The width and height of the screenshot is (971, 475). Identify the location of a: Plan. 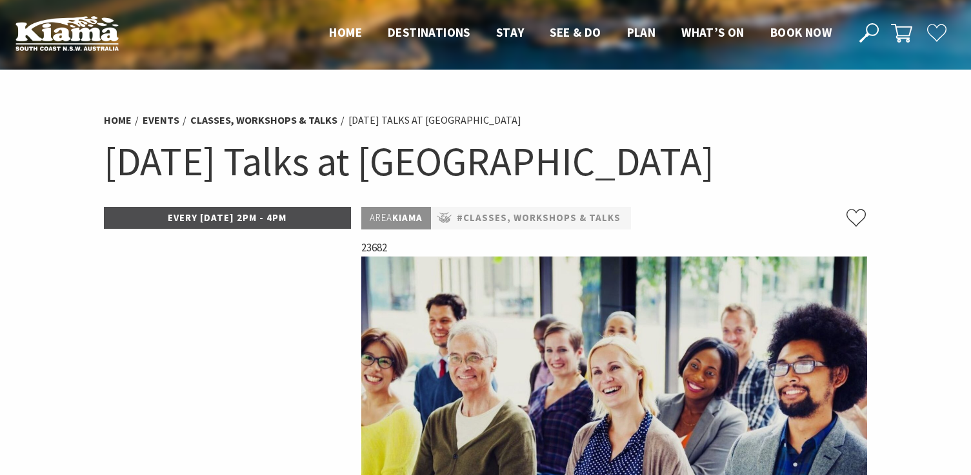
(641, 33).